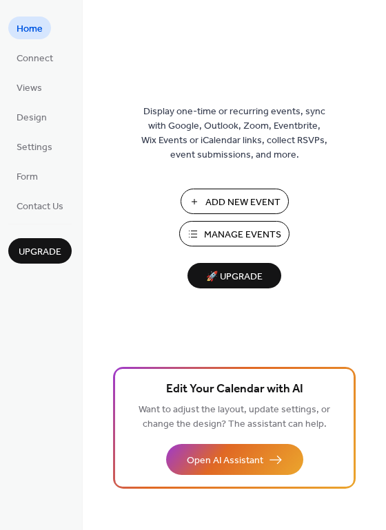 The width and height of the screenshot is (386, 530). I want to click on a: Form, so click(27, 176).